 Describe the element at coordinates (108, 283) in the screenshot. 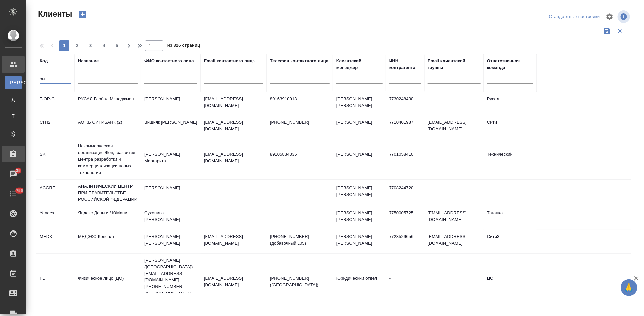

I see `td: Физическое лицо (ЦО)` at that location.